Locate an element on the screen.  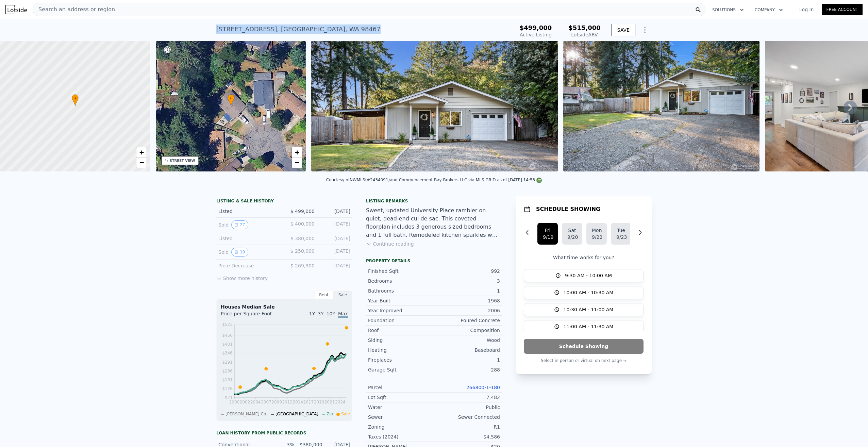
button: Solutions is located at coordinates (728, 9).